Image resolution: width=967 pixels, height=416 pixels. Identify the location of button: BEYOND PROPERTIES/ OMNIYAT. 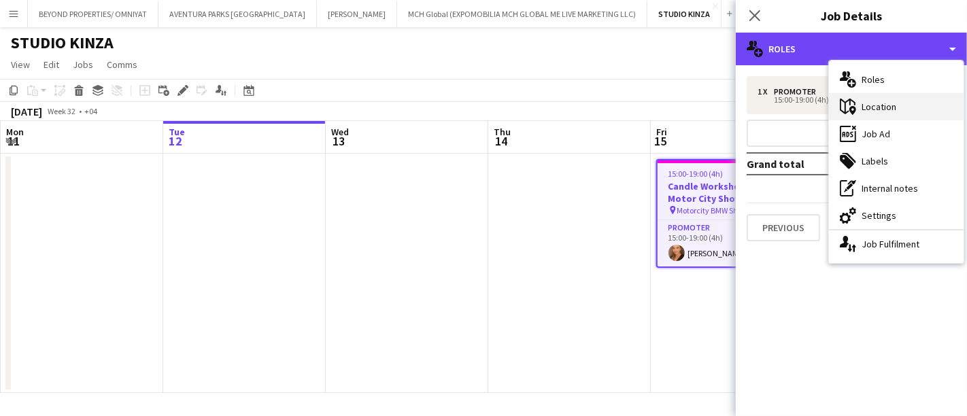
(93, 14).